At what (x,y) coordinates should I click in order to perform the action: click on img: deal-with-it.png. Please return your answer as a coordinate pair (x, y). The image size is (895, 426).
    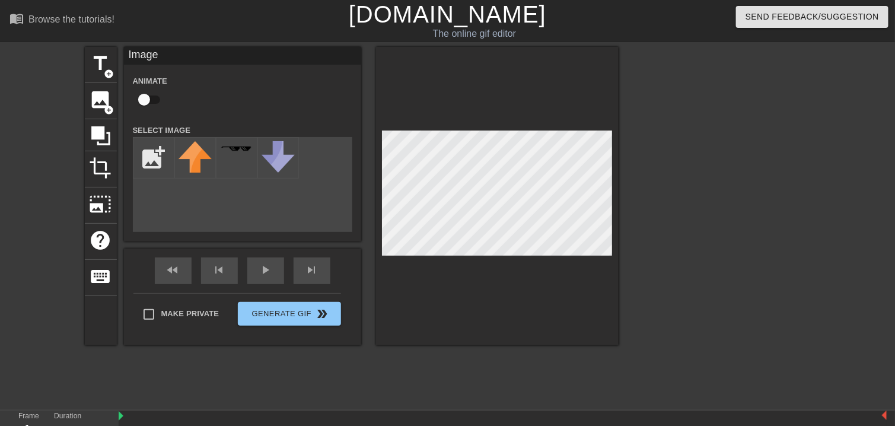
    Looking at the image, I should click on (237, 148).